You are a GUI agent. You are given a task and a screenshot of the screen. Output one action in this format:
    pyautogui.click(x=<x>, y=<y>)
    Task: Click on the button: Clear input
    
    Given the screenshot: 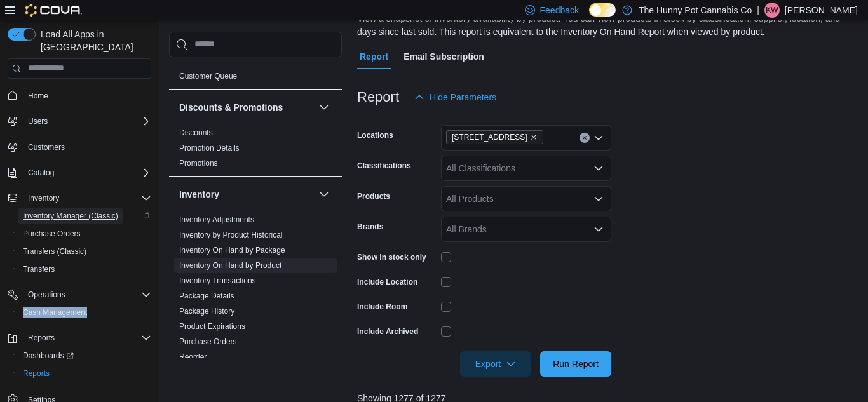 What is the action you would take?
    pyautogui.click(x=584, y=137)
    